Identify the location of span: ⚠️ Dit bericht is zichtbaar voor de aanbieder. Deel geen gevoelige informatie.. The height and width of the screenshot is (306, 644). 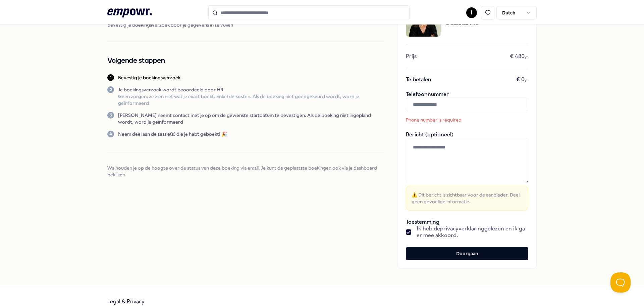
(467, 198).